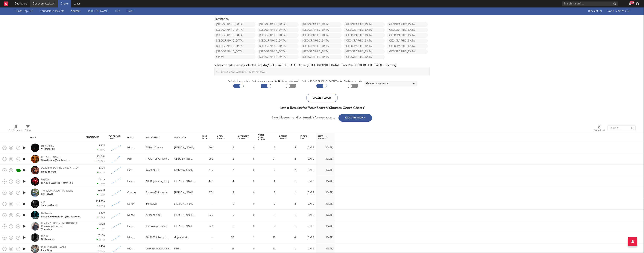  What do you see at coordinates (618, 12) in the screenshot?
I see `span: Saved Searches` at bounding box center [618, 12].